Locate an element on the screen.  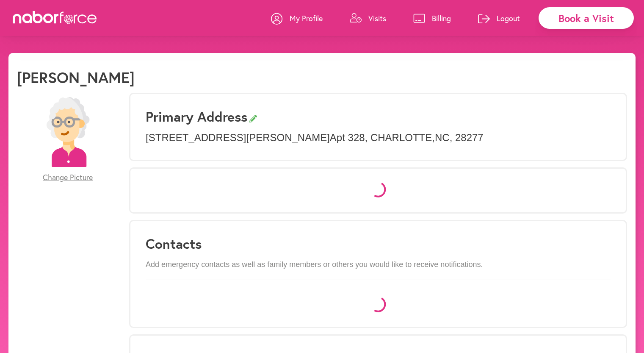
span: Change Picture is located at coordinates (68, 177).